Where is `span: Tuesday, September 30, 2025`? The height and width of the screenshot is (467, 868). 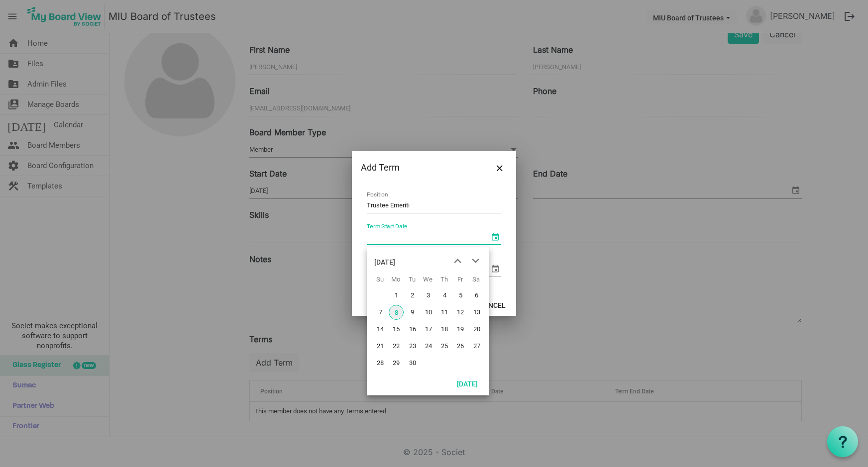
span: Tuesday, September 30, 2025 is located at coordinates (413, 363).